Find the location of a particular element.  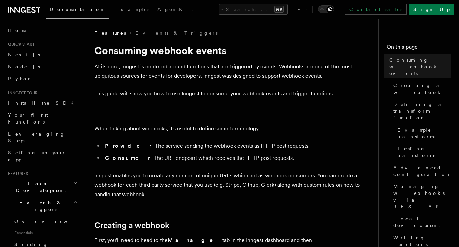

span: Node.js is located at coordinates (24, 67).